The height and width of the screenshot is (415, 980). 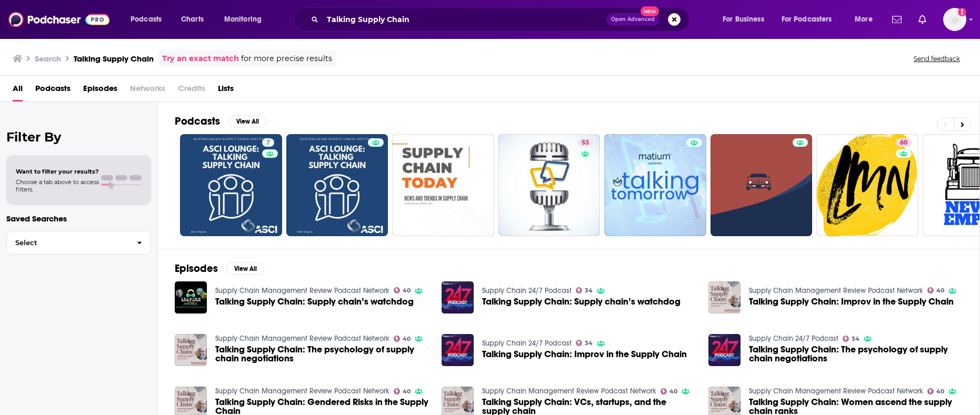 I want to click on div: Search podcasts, credits, & more..., so click(x=502, y=19).